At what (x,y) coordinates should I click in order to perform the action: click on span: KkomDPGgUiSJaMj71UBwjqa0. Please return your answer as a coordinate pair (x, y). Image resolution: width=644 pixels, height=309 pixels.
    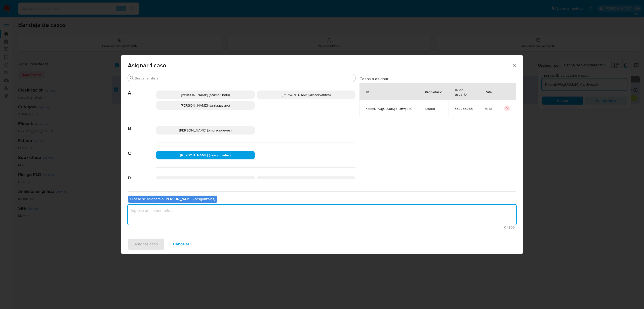
    Looking at the image, I should click on (389, 109).